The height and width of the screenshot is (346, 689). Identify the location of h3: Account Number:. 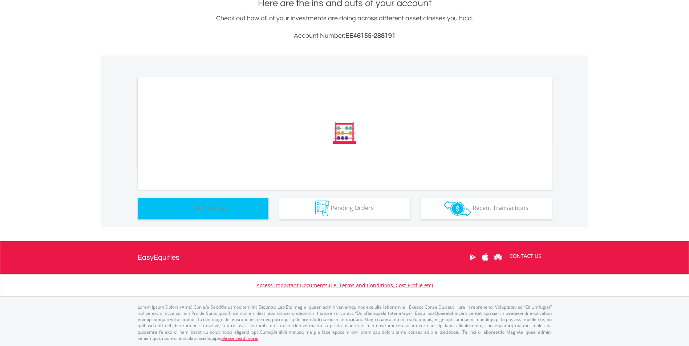
(344, 36).